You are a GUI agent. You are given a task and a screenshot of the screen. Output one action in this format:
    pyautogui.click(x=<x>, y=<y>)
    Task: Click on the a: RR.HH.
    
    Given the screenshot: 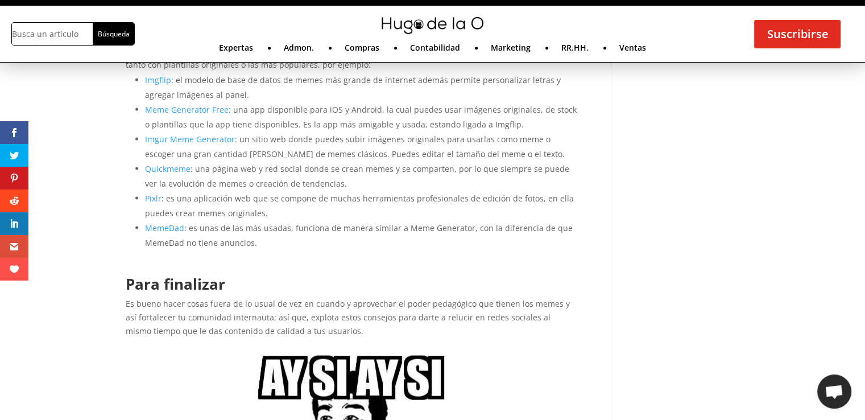 What is the action you would take?
    pyautogui.click(x=575, y=50)
    